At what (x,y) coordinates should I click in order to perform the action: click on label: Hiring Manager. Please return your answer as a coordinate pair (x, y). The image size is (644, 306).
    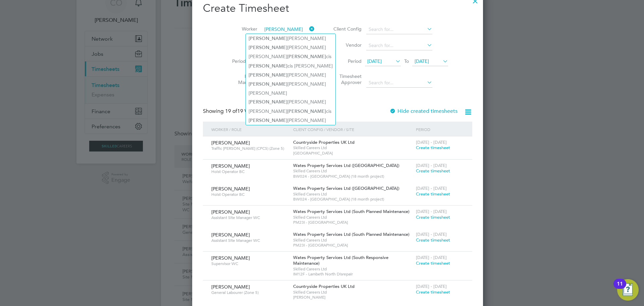
    Looking at the image, I should click on (242, 79).